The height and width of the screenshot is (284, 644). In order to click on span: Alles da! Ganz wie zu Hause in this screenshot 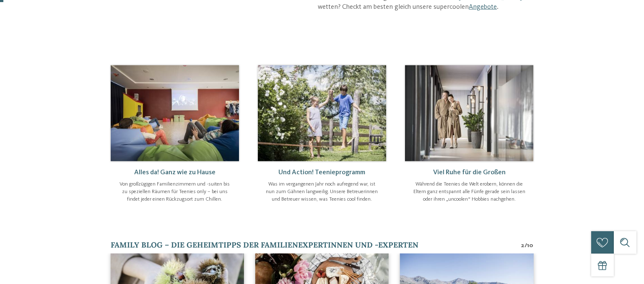, I will do `click(175, 173)`.